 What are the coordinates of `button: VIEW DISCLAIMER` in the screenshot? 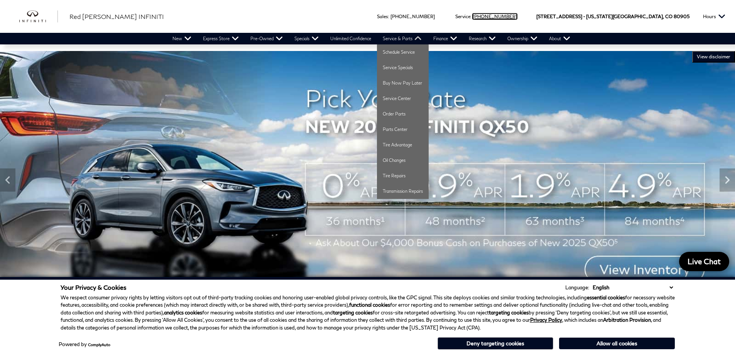 It's located at (714, 57).